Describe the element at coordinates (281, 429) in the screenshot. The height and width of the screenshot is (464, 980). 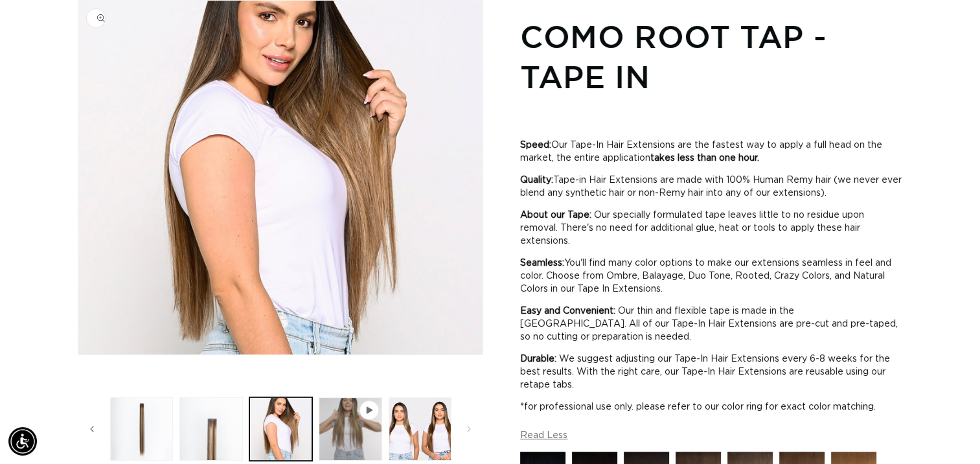
I see `button: Load image 4 in gallery view` at that location.